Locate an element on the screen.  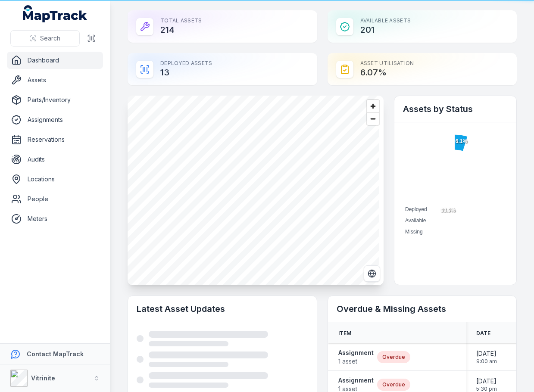
a: Audits is located at coordinates (55, 160).